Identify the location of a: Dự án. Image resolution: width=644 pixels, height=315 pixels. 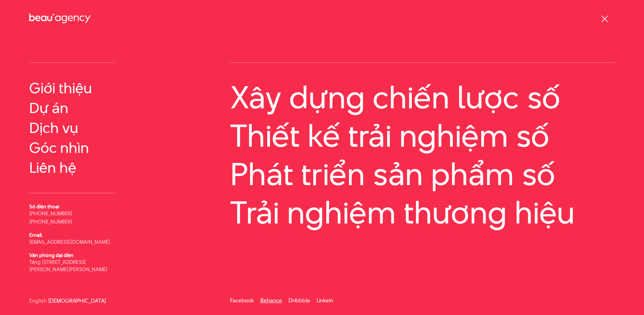
(72, 109).